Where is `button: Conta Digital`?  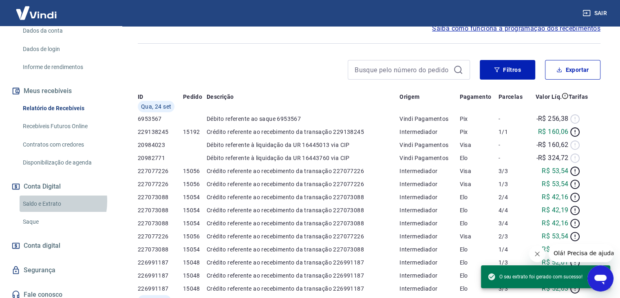
button: Conta Digital is located at coordinates (61, 186).